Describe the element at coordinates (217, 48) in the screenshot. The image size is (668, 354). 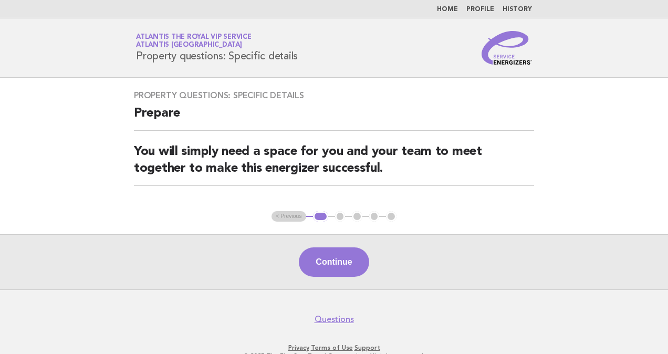
I see `h1: Property questions: Specific details` at that location.